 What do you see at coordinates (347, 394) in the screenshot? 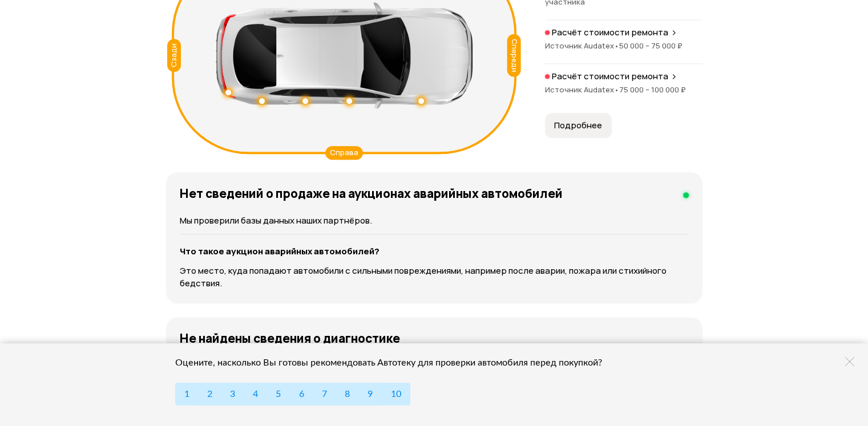
I see `button: 8` at bounding box center [347, 394].